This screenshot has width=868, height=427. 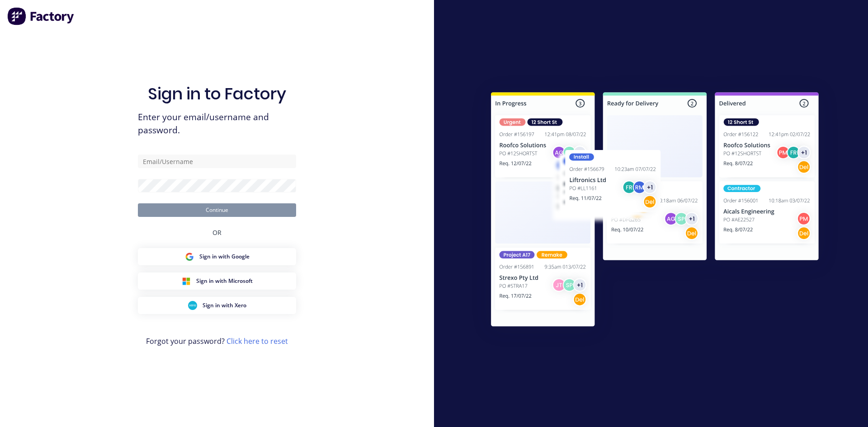 What do you see at coordinates (224, 281) in the screenshot?
I see `span: Sign in with Microsoft` at bounding box center [224, 281].